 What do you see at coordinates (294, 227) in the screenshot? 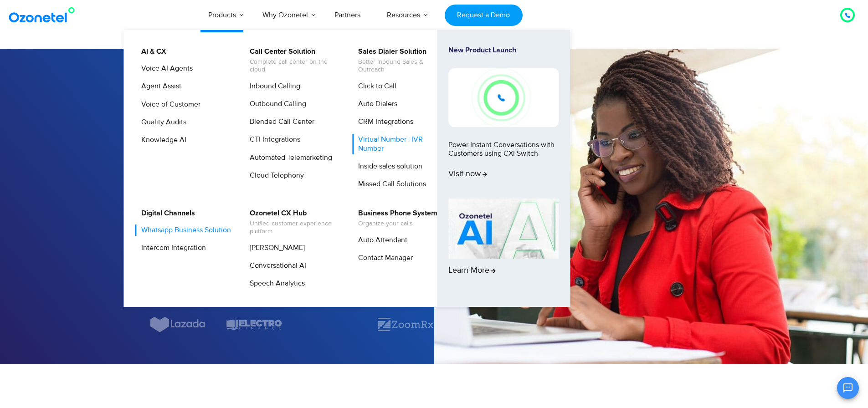
I see `span: Unified customer experience platform` at bounding box center [294, 227].